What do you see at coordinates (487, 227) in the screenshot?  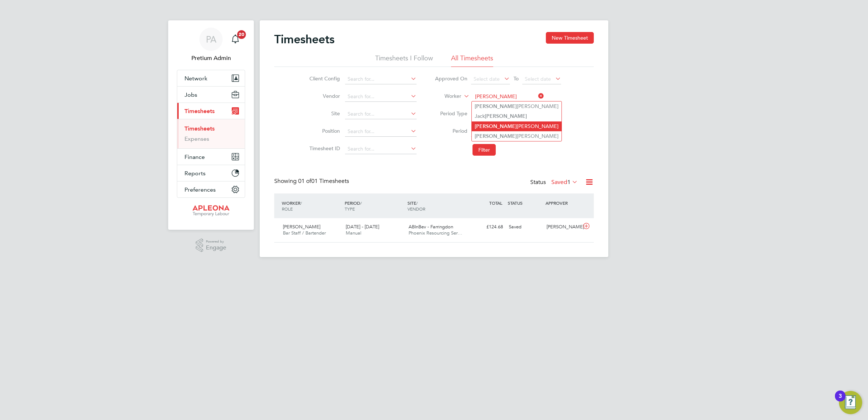 I see `div: £124.68` at bounding box center [487, 227].